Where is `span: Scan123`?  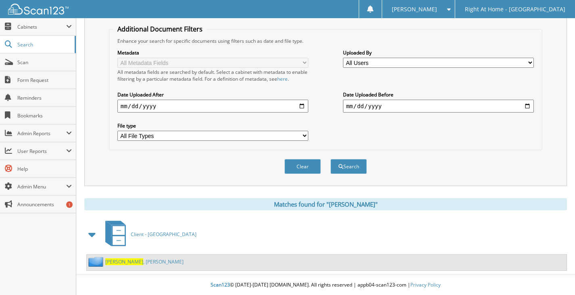 span: Scan123 is located at coordinates (220, 285).